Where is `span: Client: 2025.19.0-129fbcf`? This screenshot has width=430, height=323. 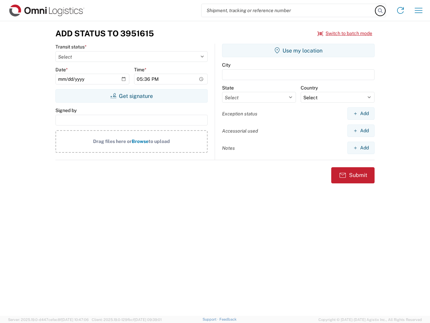
span: Client: 2025.19.0-129fbcf is located at coordinates (127, 319).